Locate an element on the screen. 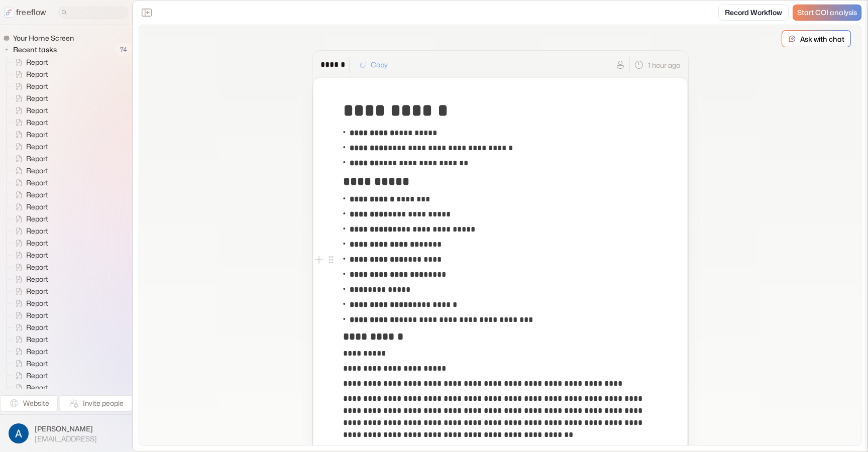 This screenshot has width=868, height=452. p: 1 hour ago is located at coordinates (664, 65).